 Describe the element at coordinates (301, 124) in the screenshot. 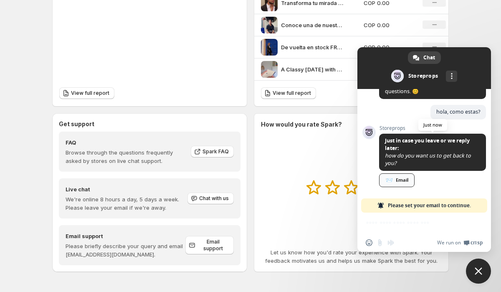

I see `h3: How would you rate Spark?` at that location.